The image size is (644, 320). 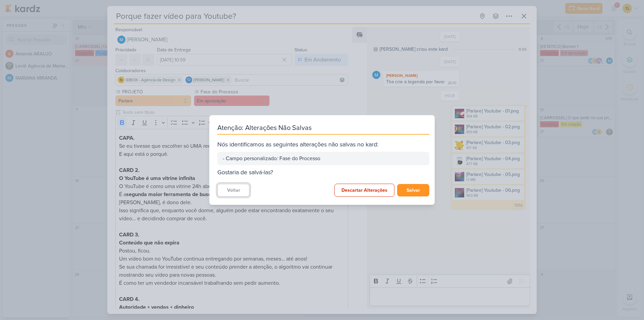 I want to click on div: - Campo personalizado: Fase do Processo, so click(x=323, y=158).